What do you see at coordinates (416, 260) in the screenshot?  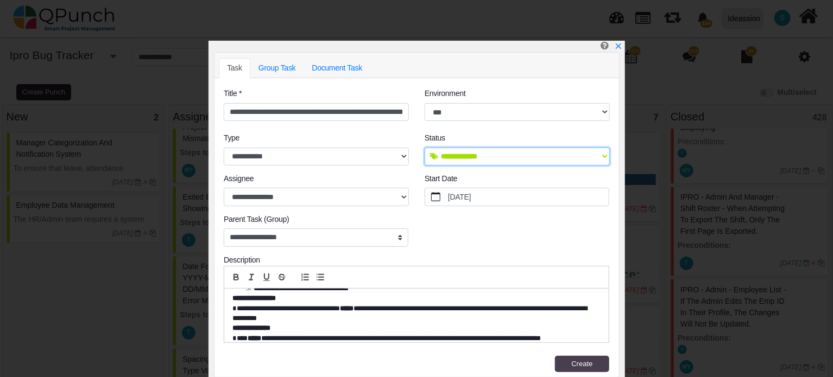 I see `div: Description` at bounding box center [416, 260].